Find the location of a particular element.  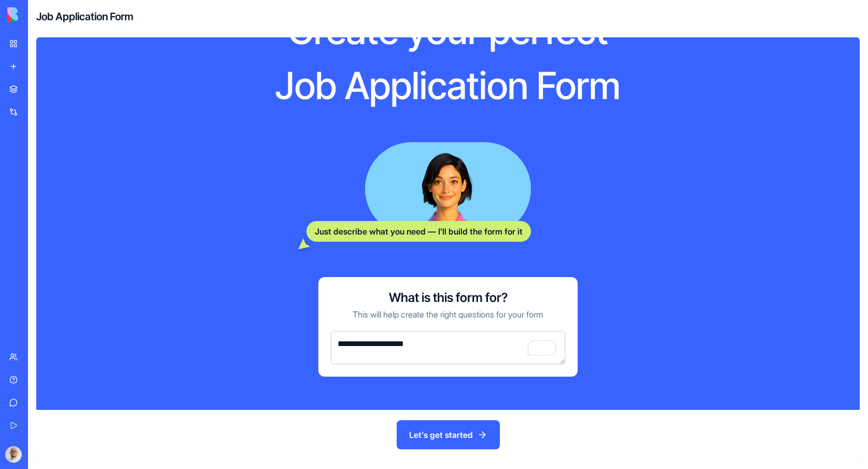

h4: Job Application Form is located at coordinates (85, 17).